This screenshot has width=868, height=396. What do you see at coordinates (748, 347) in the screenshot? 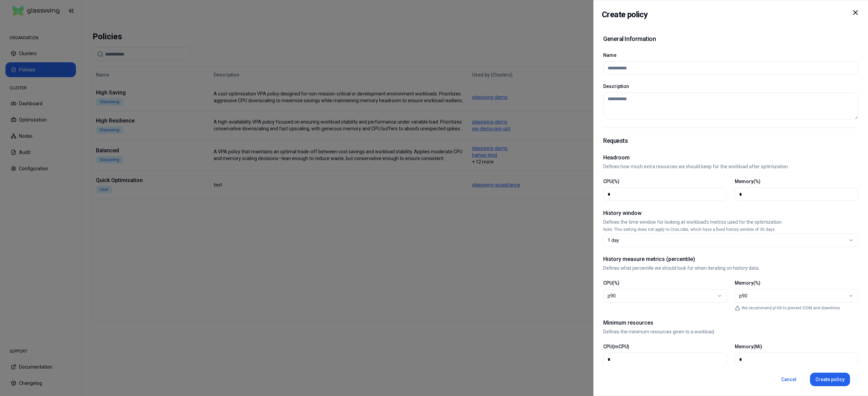
I see `label: Memory(Mi)` at bounding box center [748, 347].